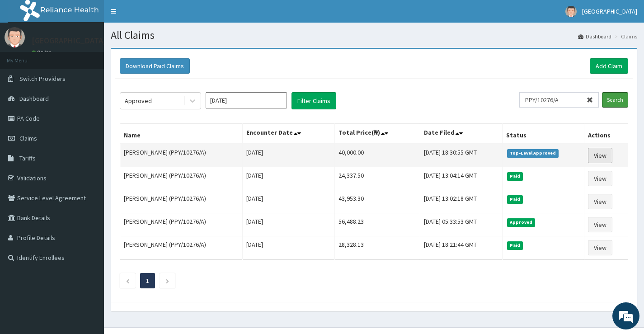  I want to click on th: Date Filed, so click(461, 134).